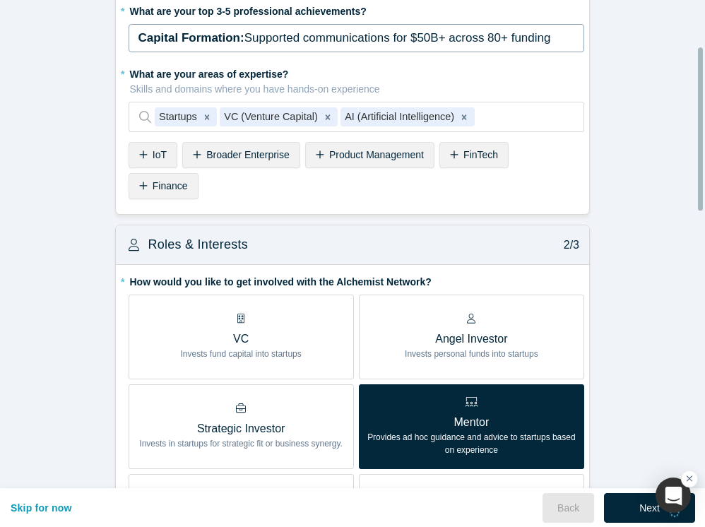  What do you see at coordinates (471, 423) in the screenshot?
I see `p: Mentor` at bounding box center [471, 423].